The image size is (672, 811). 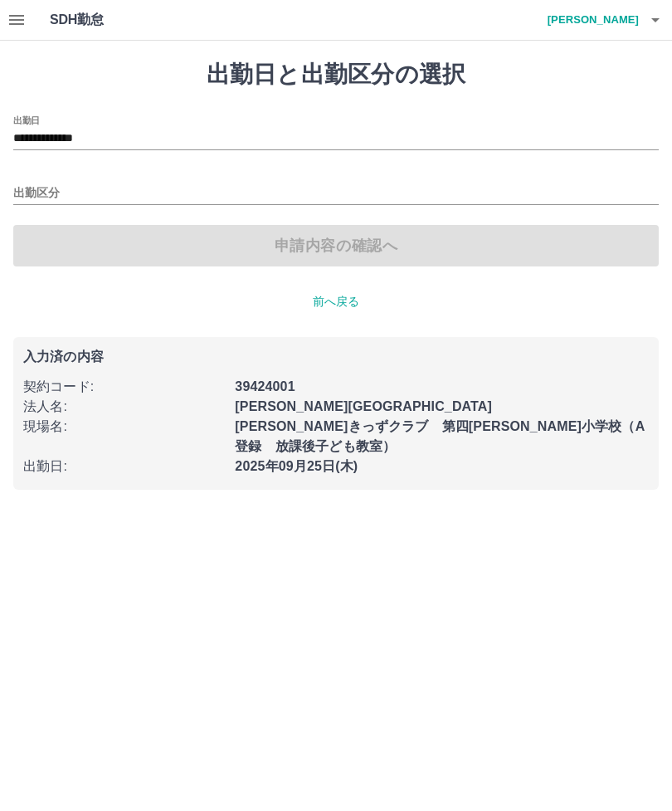 What do you see at coordinates (123, 407) in the screenshot?
I see `p: 法人名 :` at bounding box center [123, 407].